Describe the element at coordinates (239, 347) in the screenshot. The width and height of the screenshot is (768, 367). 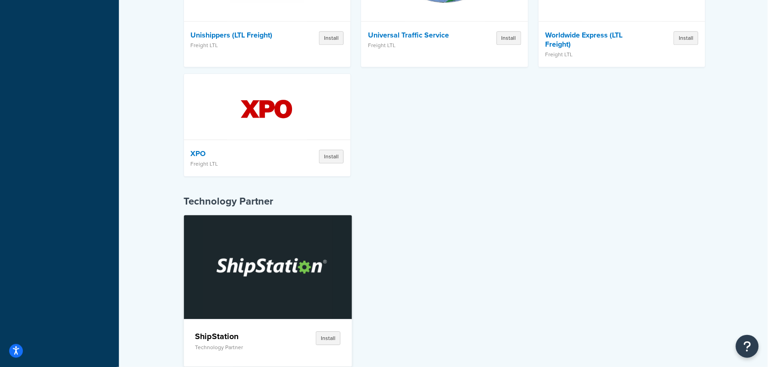
I see `p: Technology Partner` at that location.